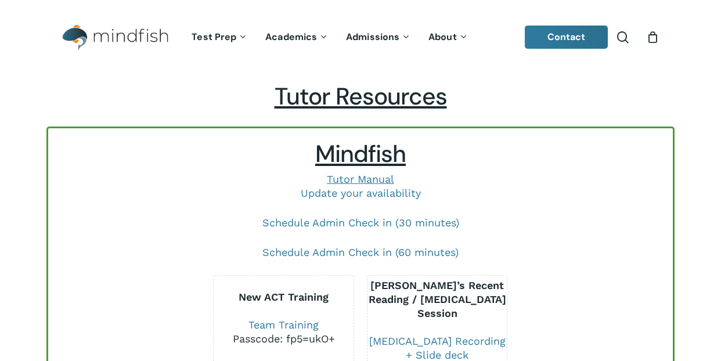  What do you see at coordinates (283, 324) in the screenshot?
I see `a: Team Training` at bounding box center [283, 324].